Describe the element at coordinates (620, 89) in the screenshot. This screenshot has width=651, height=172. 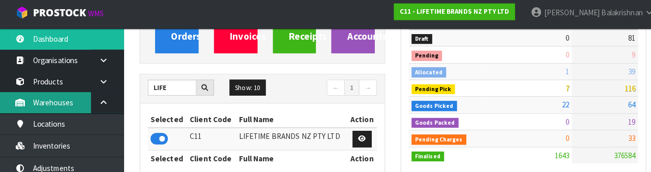
I see `span: 116` at that location.